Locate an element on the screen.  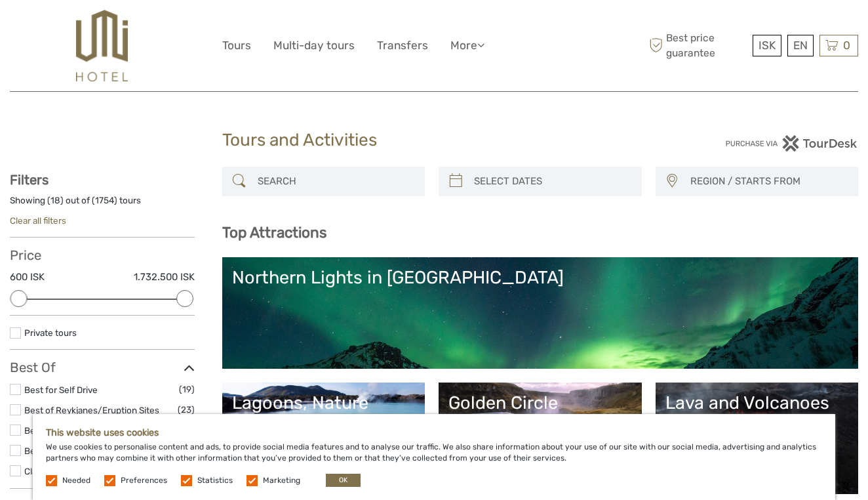
label: 18 is located at coordinates (55, 200).